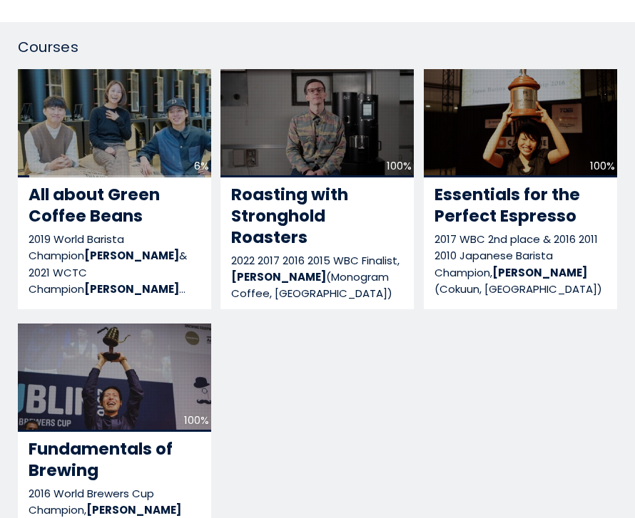 The image size is (635, 518). What do you see at coordinates (94, 205) in the screenshot?
I see `span: All about Green Coffee Beans` at bounding box center [94, 205].